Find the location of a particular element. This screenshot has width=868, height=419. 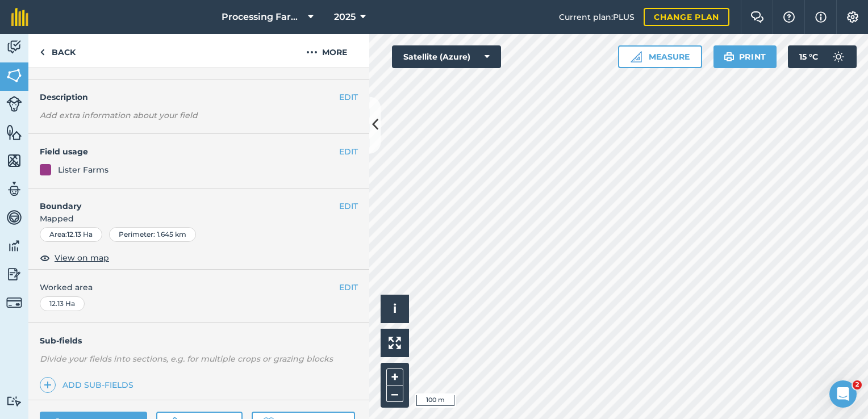

img: svg+xml;base64,PHN2ZyB4bWxucz0iaHR0cDovL3d3dy53My5vcmcvMjAwMC9zdmciIHdpZHRoPSIxNCIgaGVpZ2h0PSIyNC... is located at coordinates (48, 385).